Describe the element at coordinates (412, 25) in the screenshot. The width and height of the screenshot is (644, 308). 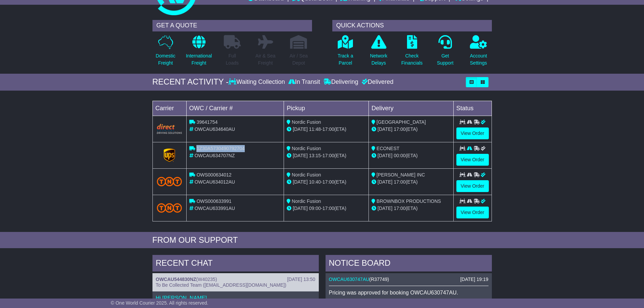
I see `div: QUICK ACTIONS` at that location.